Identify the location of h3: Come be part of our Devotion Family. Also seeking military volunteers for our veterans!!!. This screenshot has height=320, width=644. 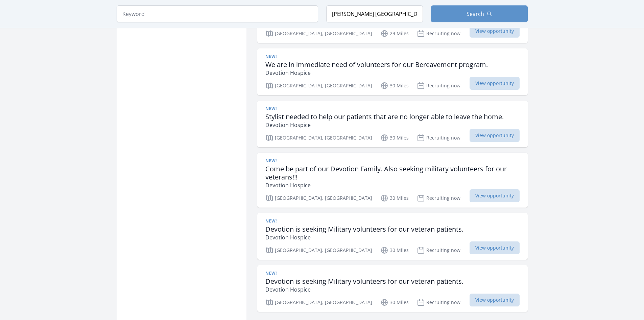
(392, 173).